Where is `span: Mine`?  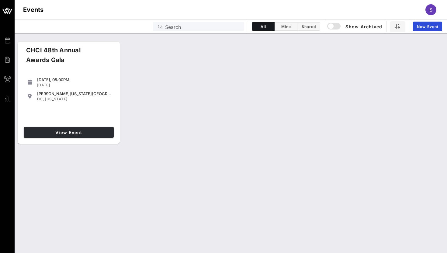
span: Mine is located at coordinates (286, 26).